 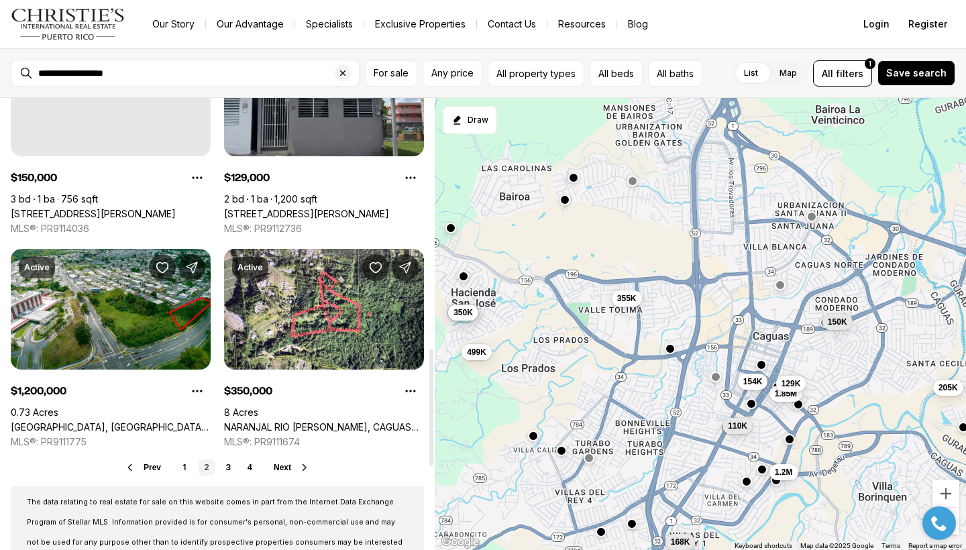 I want to click on span: Login, so click(x=876, y=24).